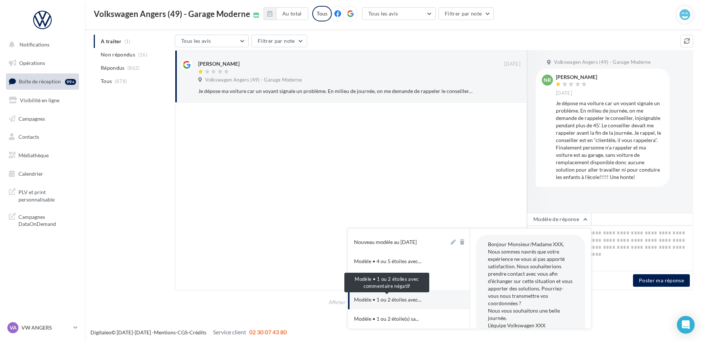  I want to click on span: PLV et print personnalisable, so click(47, 195).